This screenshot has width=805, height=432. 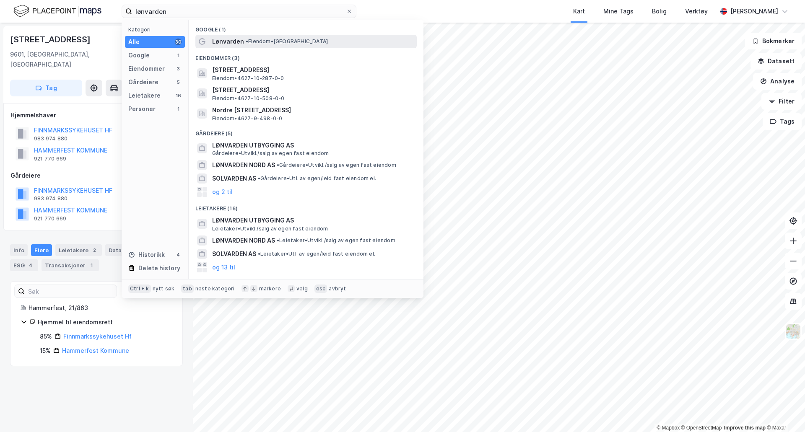 I want to click on div: Gårdeiere (5), so click(x=306, y=131).